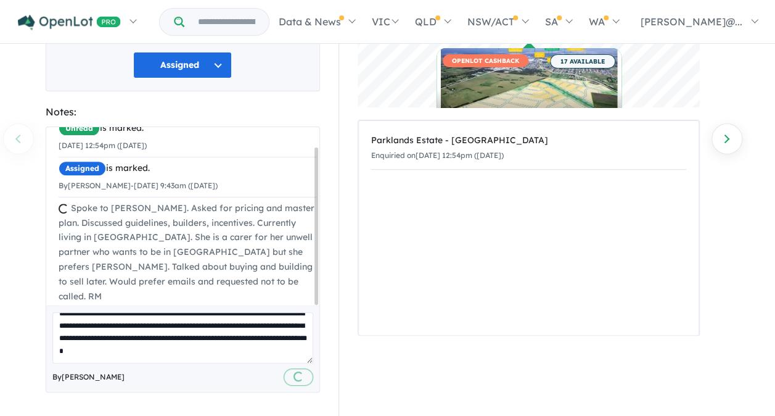 The image size is (775, 416). I want to click on img: Openlot PRO Logo White, so click(69, 22).